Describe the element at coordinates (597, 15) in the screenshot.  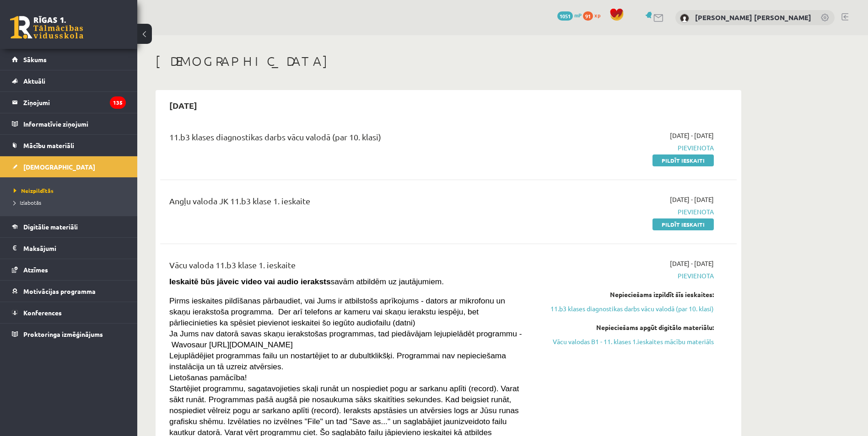
I see `span: xp` at that location.